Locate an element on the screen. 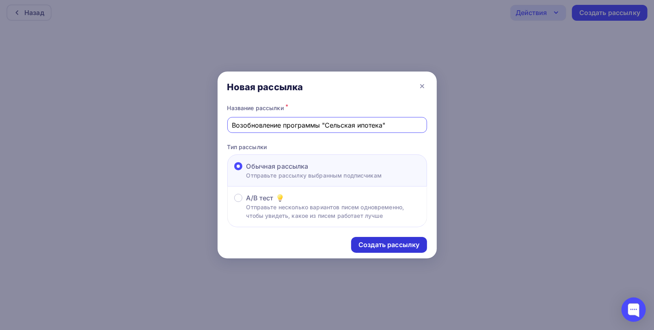 The width and height of the screenshot is (654, 330). input: Придумайте название рассылки is located at coordinates (327, 125).